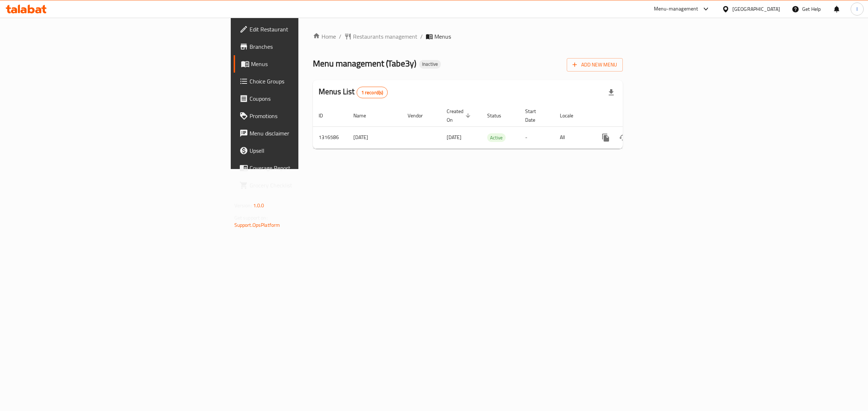  What do you see at coordinates (251, 218) in the screenshot?
I see `span: Get support on:` at bounding box center [251, 218].